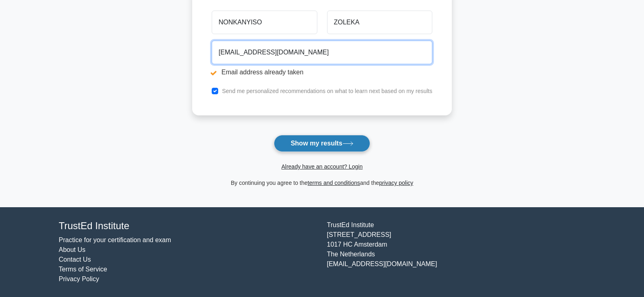 This screenshot has width=644, height=297. I want to click on div: By continuing you agree to the and the, so click(322, 183).